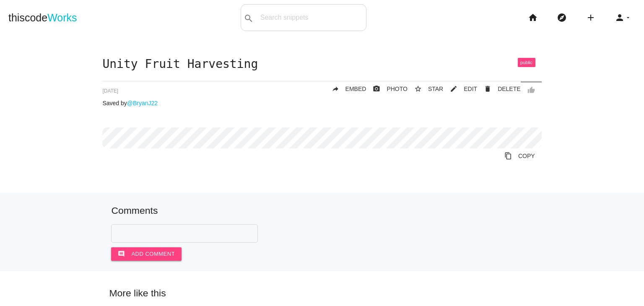 The image size is (644, 306). What do you see at coordinates (376, 89) in the screenshot?
I see `i: photo_camera` at bounding box center [376, 89].